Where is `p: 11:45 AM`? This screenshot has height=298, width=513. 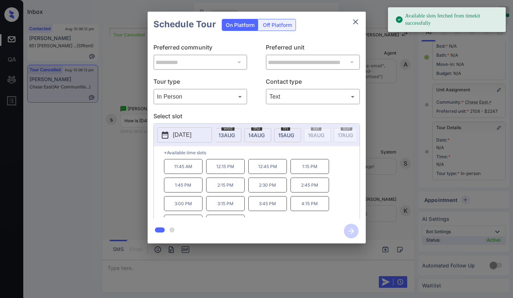
p: 11:45 AM is located at coordinates (183, 166).